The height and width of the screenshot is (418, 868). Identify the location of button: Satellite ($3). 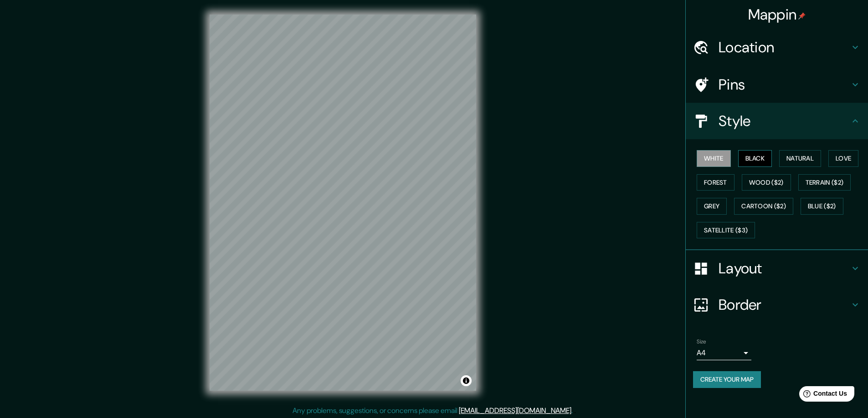
(726, 230).